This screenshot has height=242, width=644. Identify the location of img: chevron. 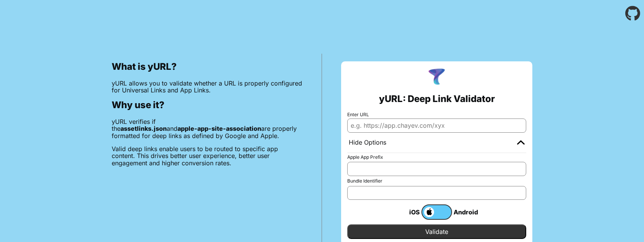
(520, 142).